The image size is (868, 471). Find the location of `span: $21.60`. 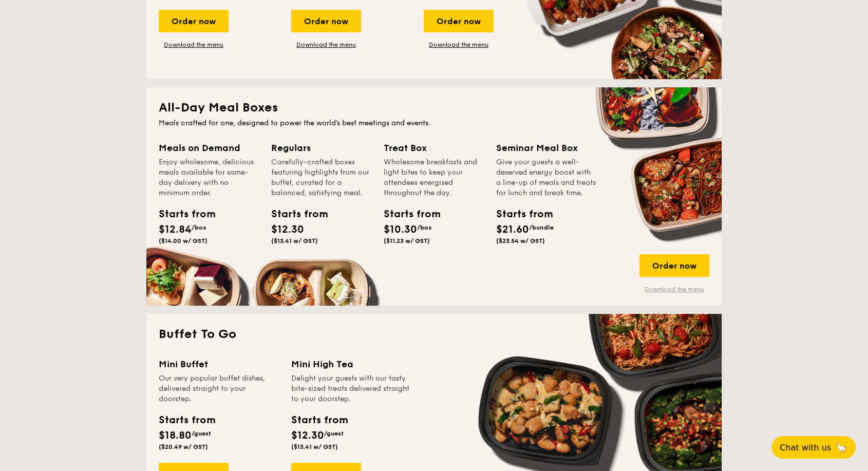

span: $21.60 is located at coordinates (513, 230).